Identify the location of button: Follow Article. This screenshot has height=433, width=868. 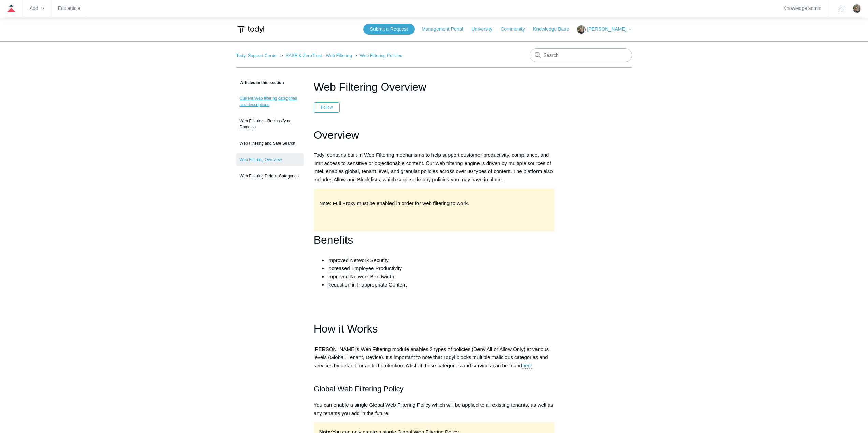
(327, 108).